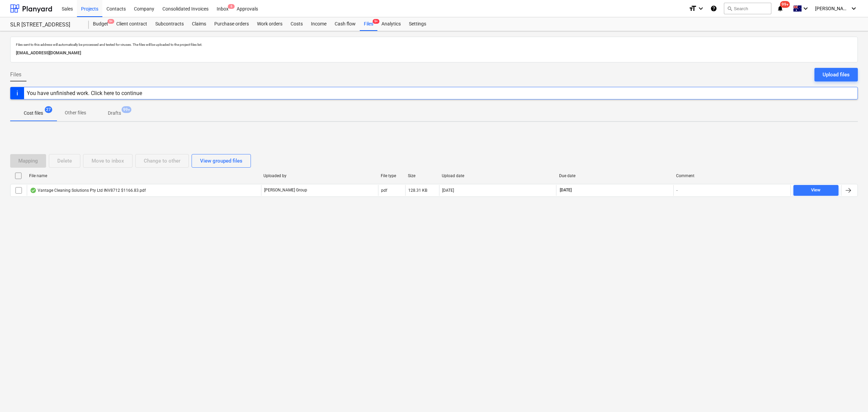 The width and height of the screenshot is (868, 412). What do you see at coordinates (780, 8) in the screenshot?
I see `i: notifications` at bounding box center [780, 8].